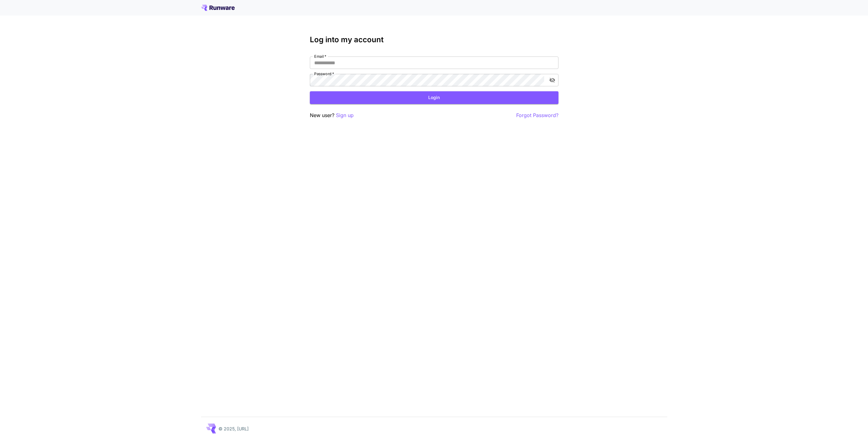 The image size is (868, 440). Describe the element at coordinates (325, 74) in the screenshot. I see `label: Password` at that location.